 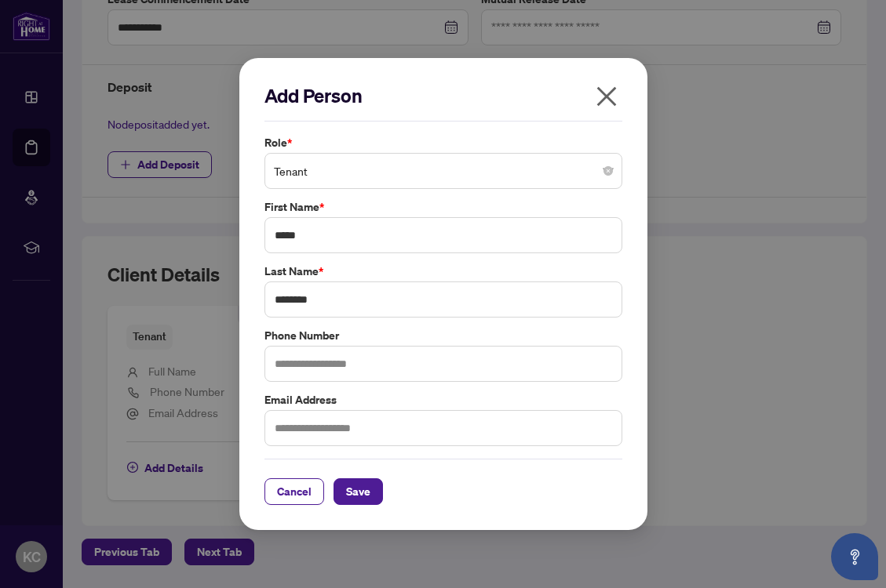 I want to click on label: Email Address, so click(x=443, y=400).